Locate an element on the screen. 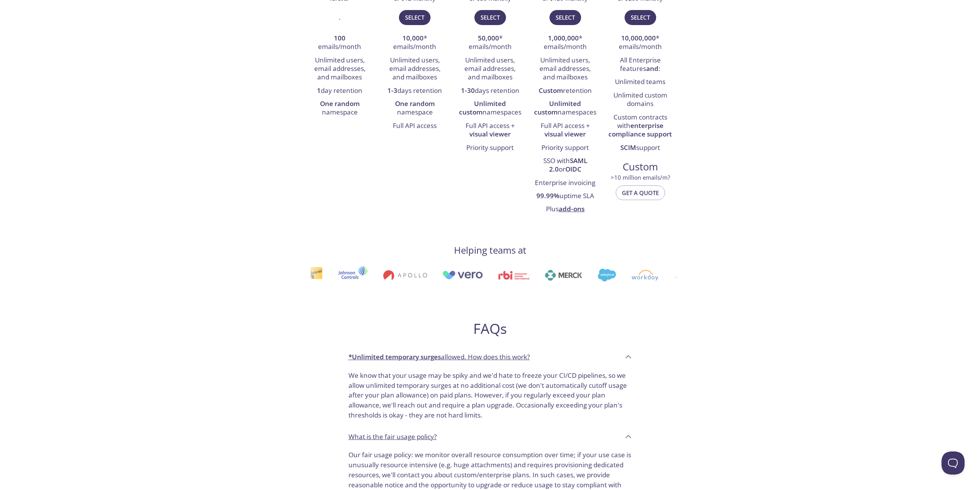 The width and height of the screenshot is (980, 490). strong: 1-3 is located at coordinates (392, 90).